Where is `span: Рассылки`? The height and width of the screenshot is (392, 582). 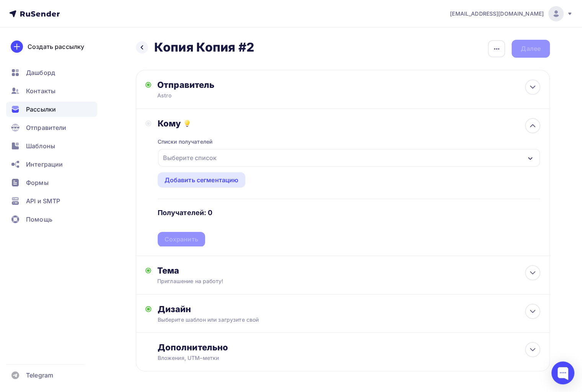
span: Рассылки is located at coordinates (41, 109).